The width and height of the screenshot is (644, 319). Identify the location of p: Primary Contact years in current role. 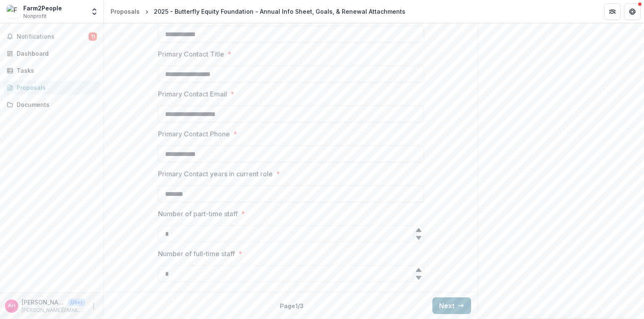
(215, 174).